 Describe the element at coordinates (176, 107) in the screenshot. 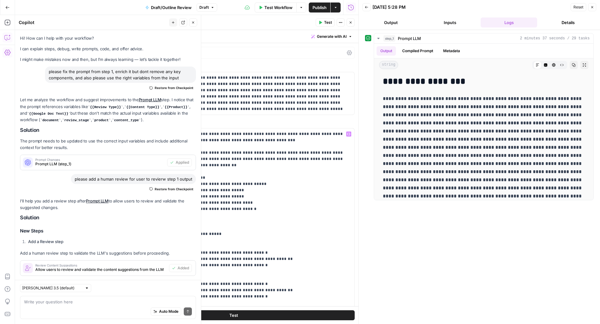

I see `code: {{Product}}` at that location.